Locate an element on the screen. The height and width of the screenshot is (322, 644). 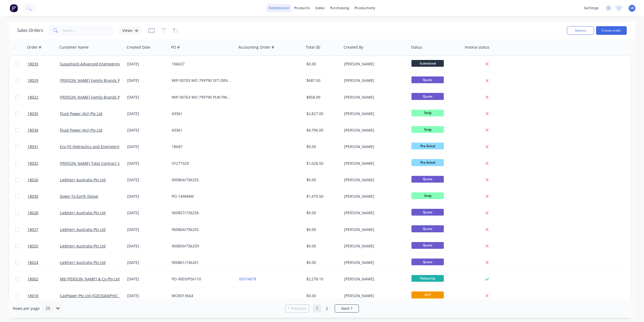
span: 18030 is located at coordinates (33, 196).